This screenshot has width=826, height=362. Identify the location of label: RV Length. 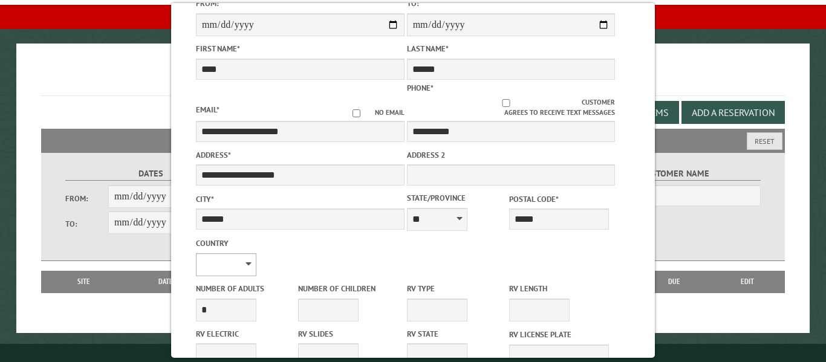
(559, 288).